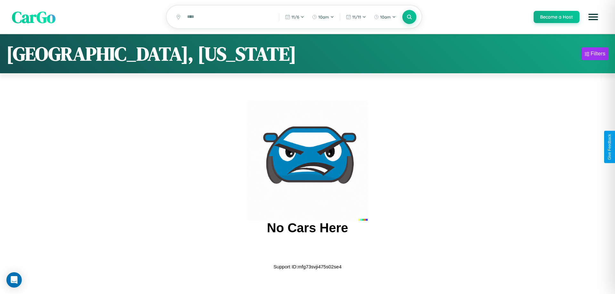  I want to click on div: Filters, so click(598, 54).